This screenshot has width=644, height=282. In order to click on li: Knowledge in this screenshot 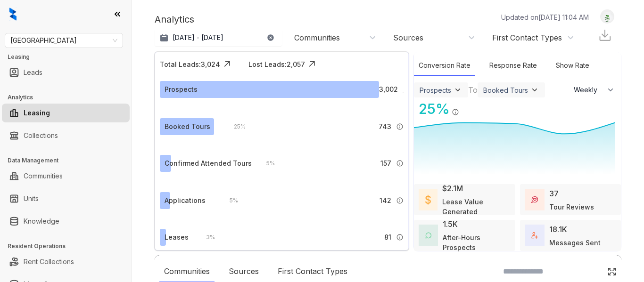, I will do `click(65, 221)`.